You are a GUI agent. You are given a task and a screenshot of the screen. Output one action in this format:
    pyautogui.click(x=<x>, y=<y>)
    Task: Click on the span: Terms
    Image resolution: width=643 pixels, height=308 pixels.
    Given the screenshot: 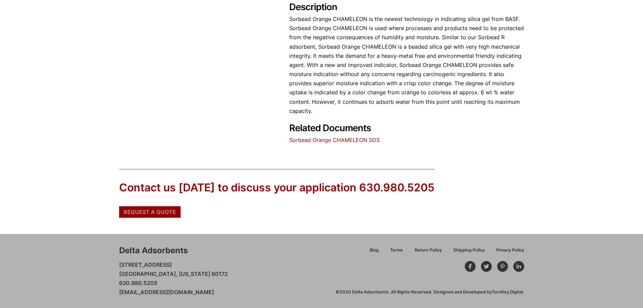 What is the action you would take?
    pyautogui.click(x=397, y=250)
    